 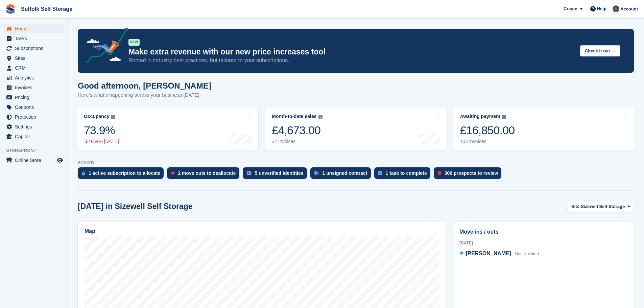 What do you see at coordinates (205, 175) in the screenshot?
I see `a: 2 move outs to deallocate` at bounding box center [205, 175].